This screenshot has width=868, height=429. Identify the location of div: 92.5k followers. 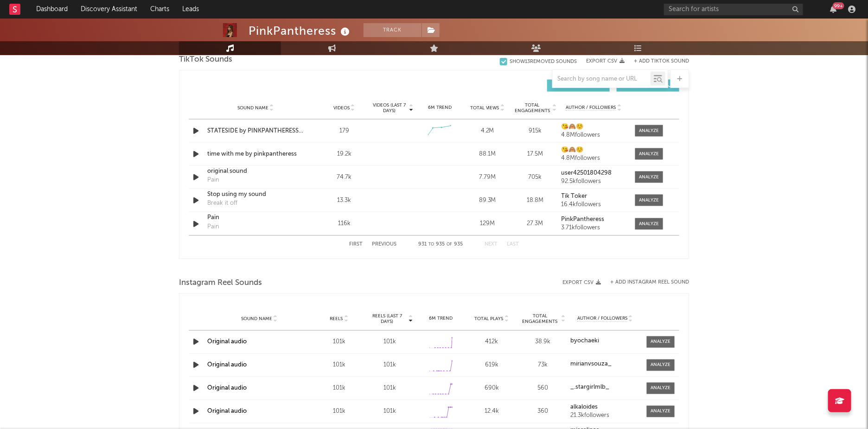
(594, 181).